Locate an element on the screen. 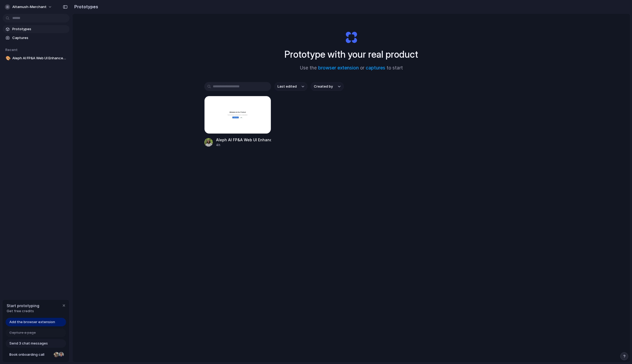 The height and width of the screenshot is (364, 632). span: altamush-merchant is located at coordinates (29, 7).